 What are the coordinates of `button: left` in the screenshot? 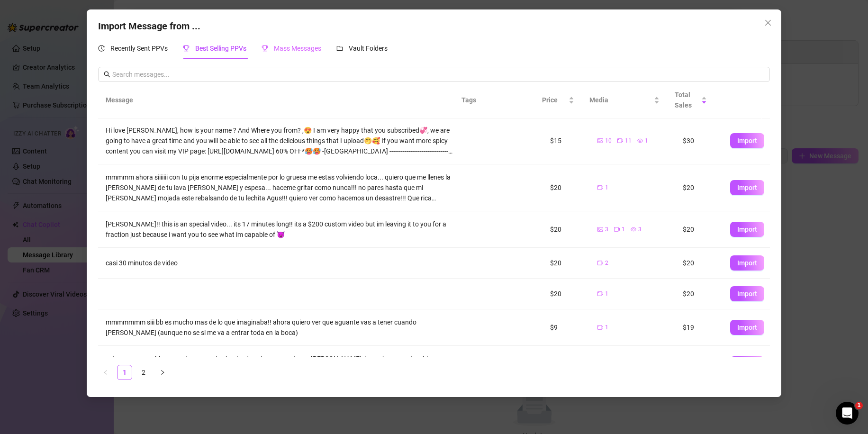 It's located at (106, 372).